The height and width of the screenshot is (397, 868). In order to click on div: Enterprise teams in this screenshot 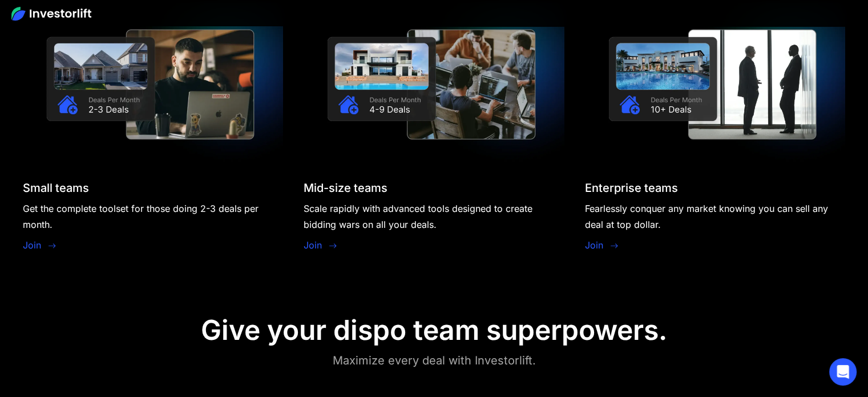, I will do `click(631, 188)`.